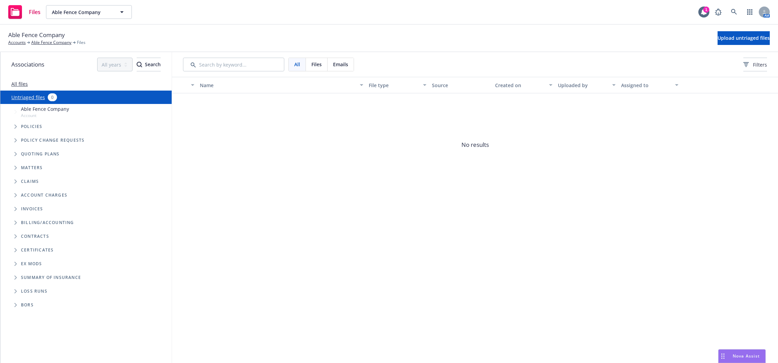  I want to click on a: Files, so click(24, 12).